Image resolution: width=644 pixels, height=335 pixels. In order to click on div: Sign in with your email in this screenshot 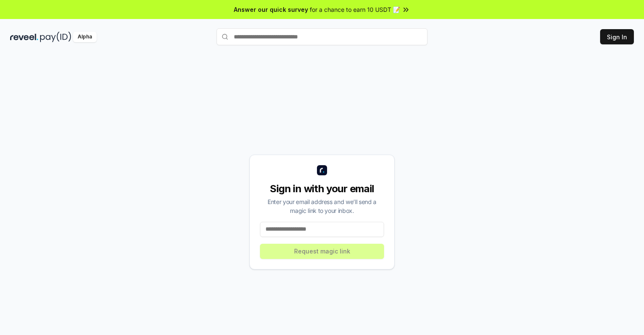, I will do `click(322, 189)`.